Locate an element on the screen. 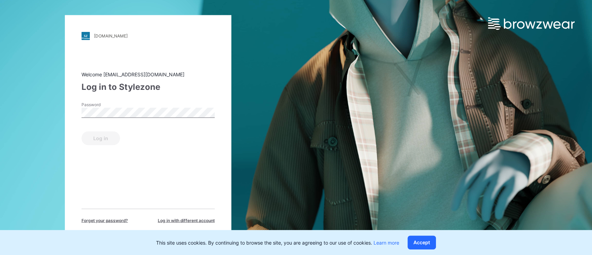 This screenshot has height=255, width=592. div: Log in to Stylezone is located at coordinates (148, 87).